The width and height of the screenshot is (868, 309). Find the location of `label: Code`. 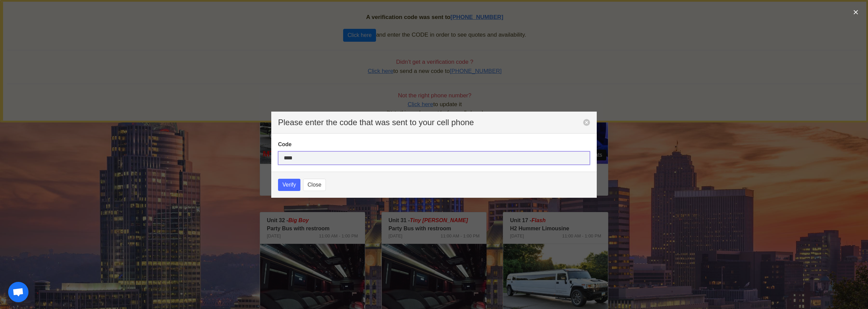

label: Code is located at coordinates (434, 145).